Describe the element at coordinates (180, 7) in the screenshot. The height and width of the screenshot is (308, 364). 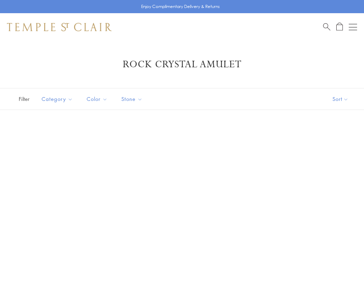
I see `p: Enjoy Complimentary Delivery & Returns` at that location.